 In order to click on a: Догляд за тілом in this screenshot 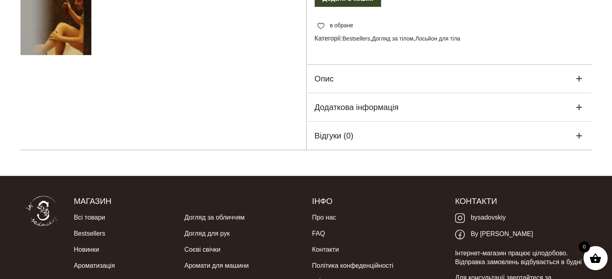, I will do `click(392, 39)`.